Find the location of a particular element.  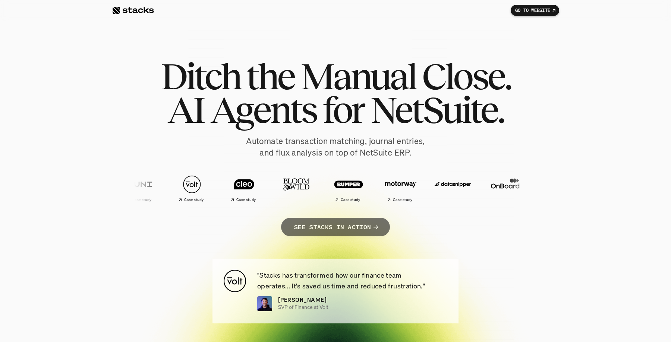

span: AI is located at coordinates (186, 110).